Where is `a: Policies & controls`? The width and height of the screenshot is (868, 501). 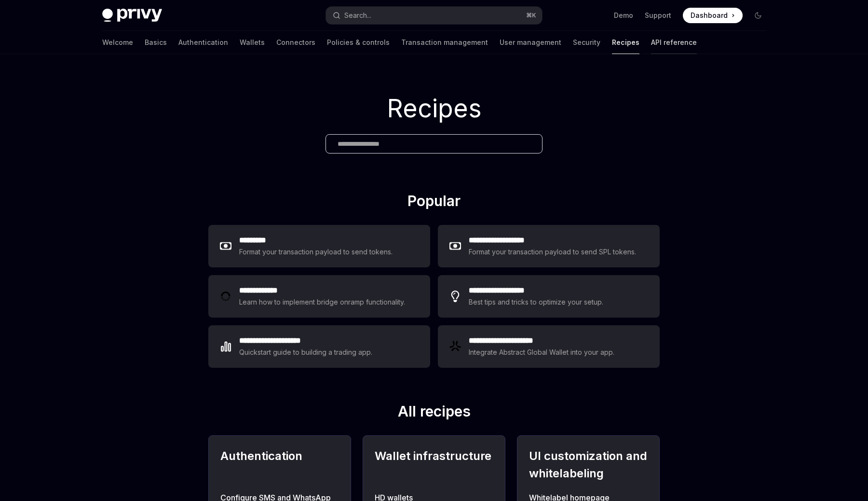 a: Policies & controls is located at coordinates (358, 43).